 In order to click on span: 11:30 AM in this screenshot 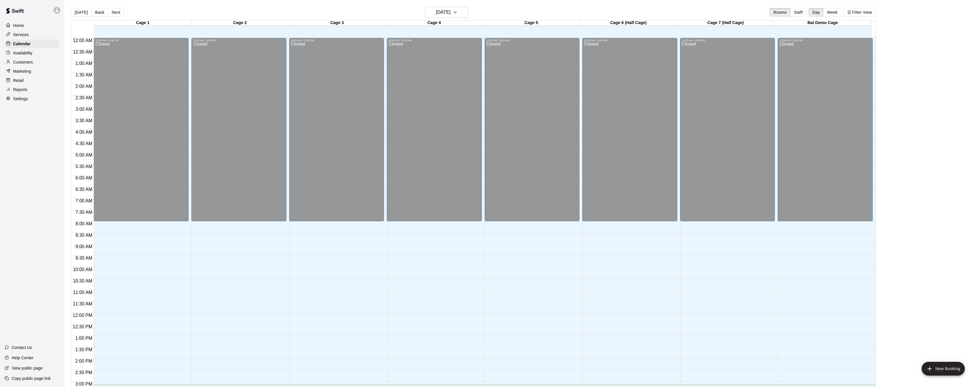, I will do `click(83, 304)`.